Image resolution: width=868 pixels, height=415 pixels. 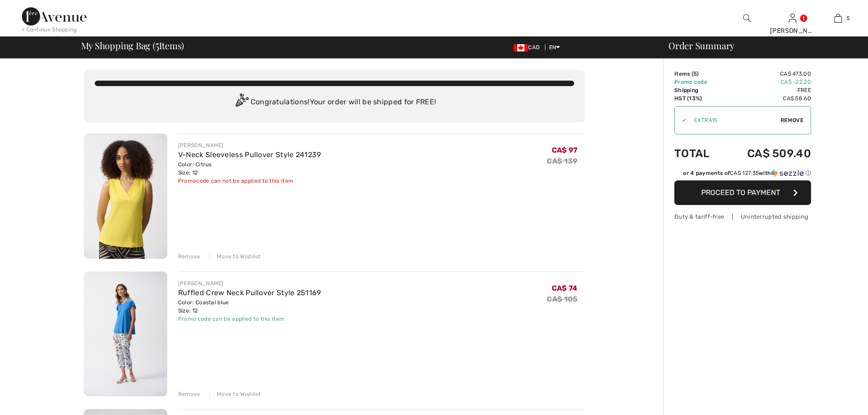 What do you see at coordinates (792, 120) in the screenshot?
I see `span: Remove` at bounding box center [792, 120].